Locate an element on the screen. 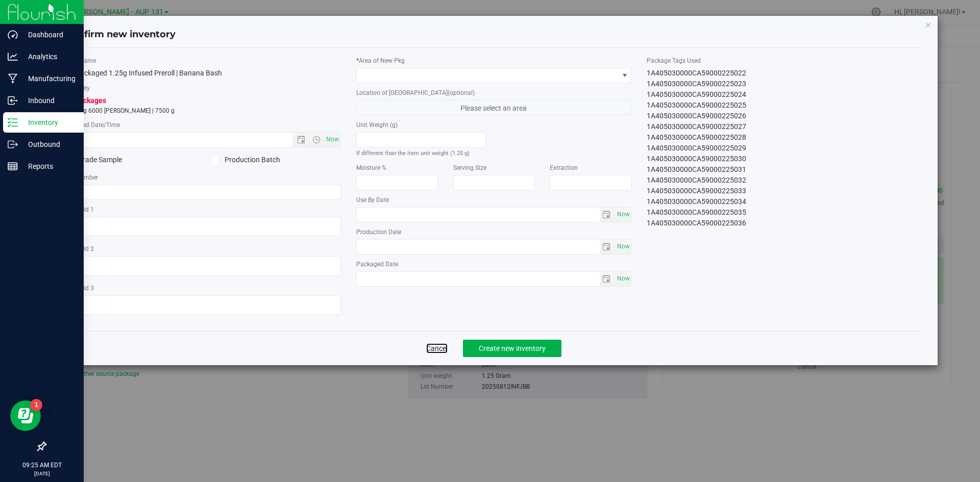 The width and height of the screenshot is (980, 482). label: Created Date/Time is located at coordinates (203, 125).